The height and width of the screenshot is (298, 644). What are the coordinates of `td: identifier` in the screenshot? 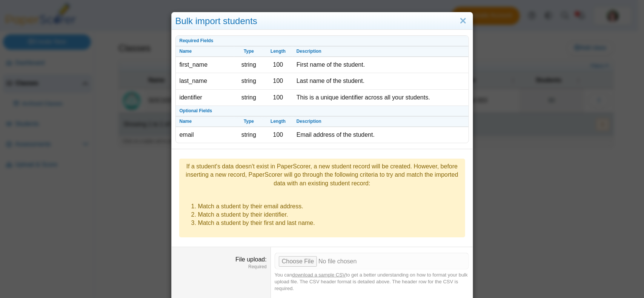 It's located at (205, 97).